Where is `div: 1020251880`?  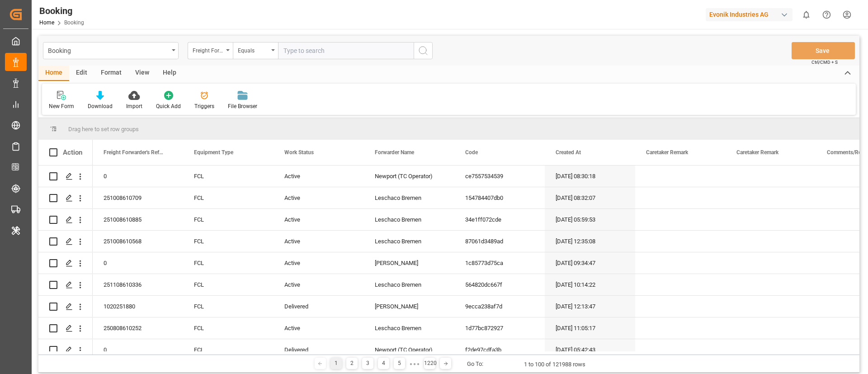
div: 1020251880 is located at coordinates (138, 306).